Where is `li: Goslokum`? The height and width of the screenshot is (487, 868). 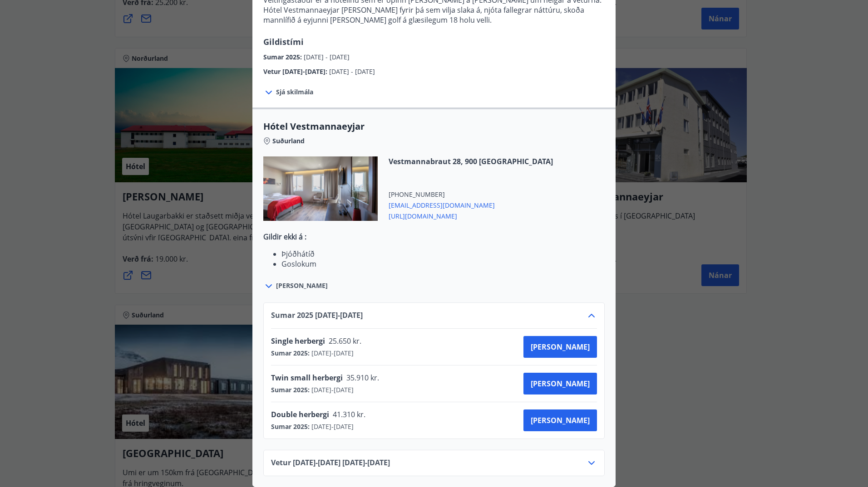 li: Goslokum is located at coordinates (443, 264).